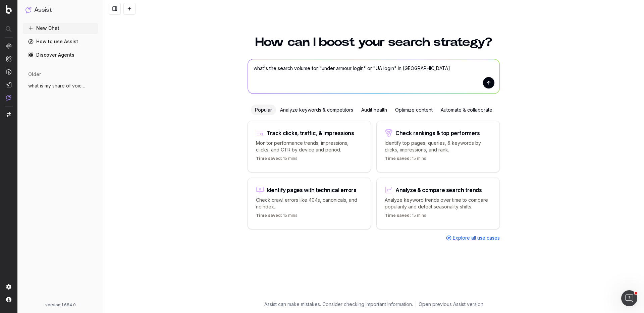  Describe the element at coordinates (9, 85) in the screenshot. I see `img: Studio` at that location.